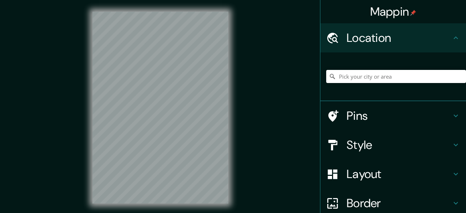 Image resolution: width=466 pixels, height=213 pixels. What do you see at coordinates (393, 116) in the screenshot?
I see `div: Pins` at bounding box center [393, 116].